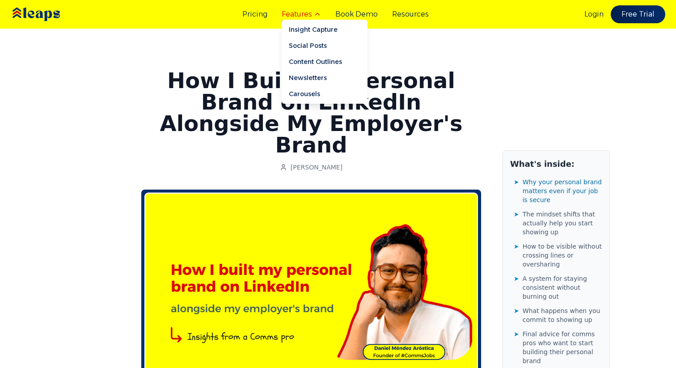  Describe the element at coordinates (563, 315) in the screenshot. I see `span: What happens when you commit to showing up` at that location.